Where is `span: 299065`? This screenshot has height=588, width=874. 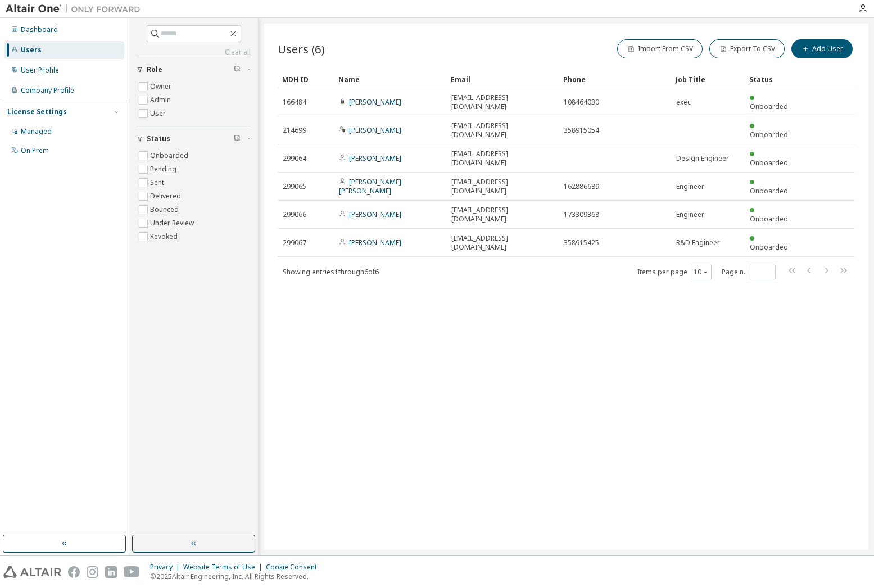
span: 299065 is located at coordinates (295, 186).